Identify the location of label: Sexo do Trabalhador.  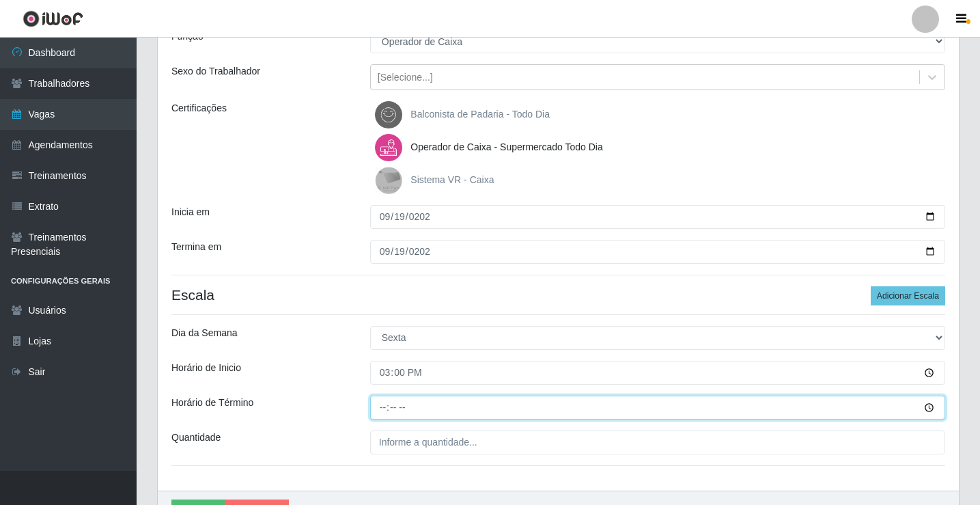
(216, 71).